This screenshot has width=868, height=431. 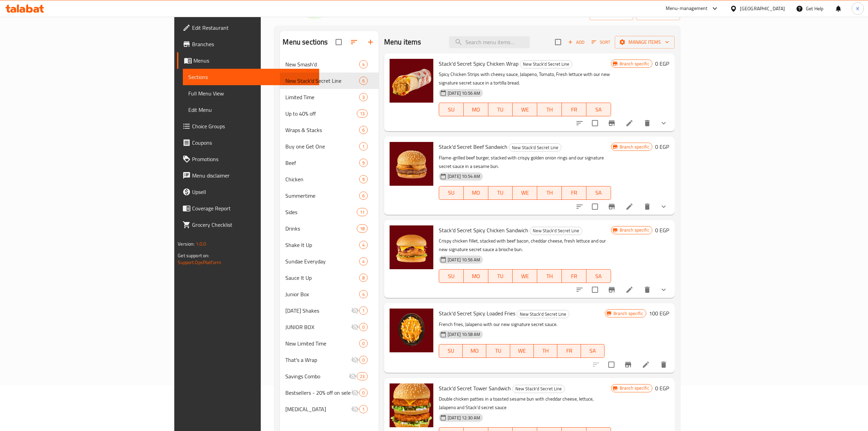 What do you see at coordinates (329, 359) in the screenshot?
I see `div: That's a Wrap0` at bounding box center [329, 359].